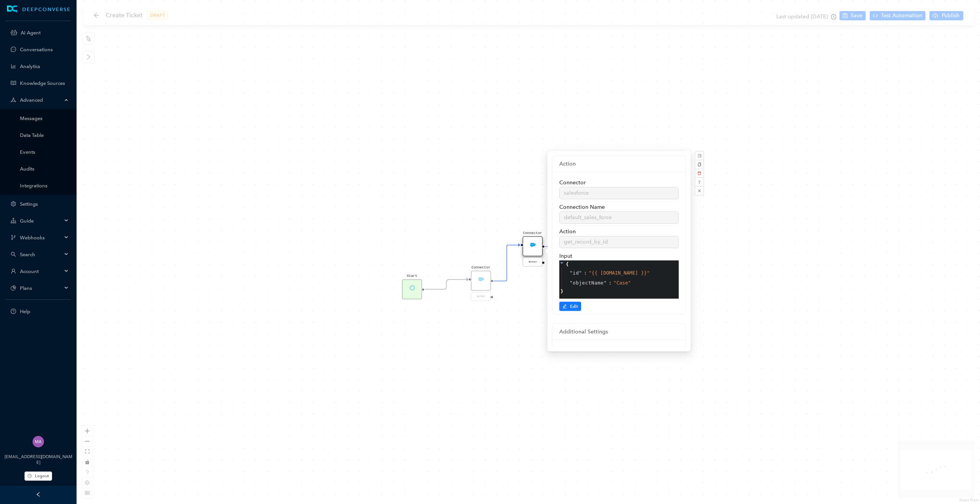 This screenshot has height=504, width=980. Describe the element at coordinates (30, 476) in the screenshot. I see `span: logout` at that location.